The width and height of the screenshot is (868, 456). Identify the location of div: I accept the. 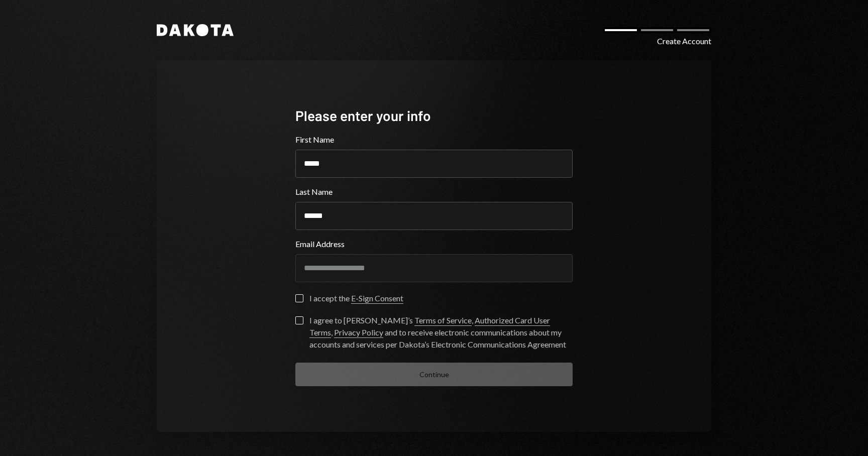
(356, 298).